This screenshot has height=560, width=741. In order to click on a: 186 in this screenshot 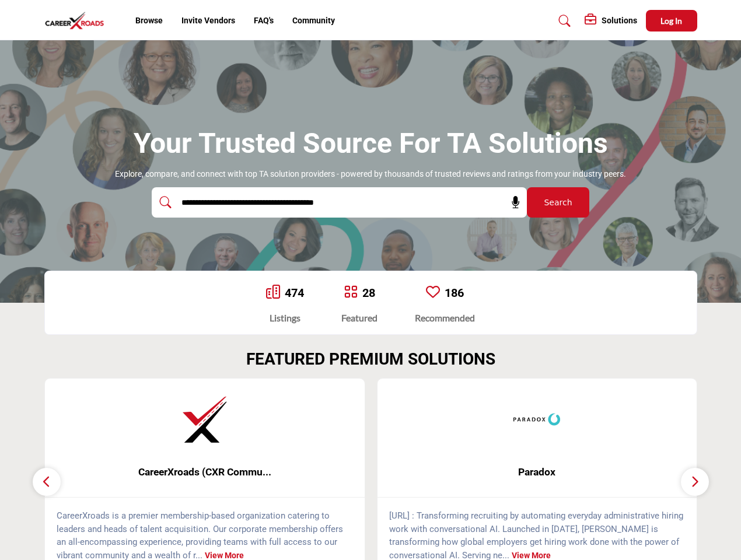, I will do `click(454, 292)`.